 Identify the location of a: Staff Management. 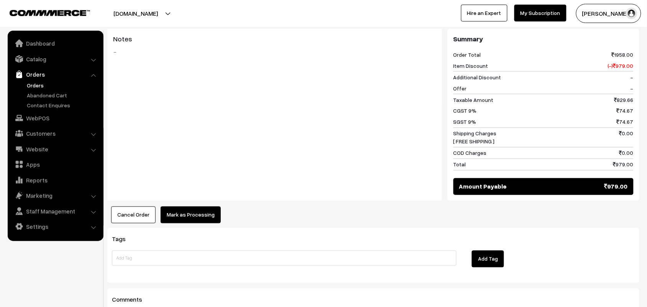
(55, 211).